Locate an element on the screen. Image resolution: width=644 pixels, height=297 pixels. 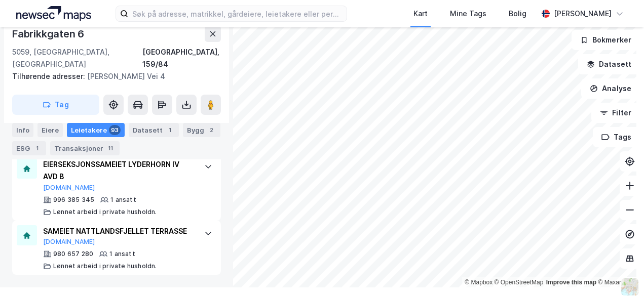
img: logo.a4113a55bc3d86da70a041830d287a7e.svg is located at coordinates (54, 14).